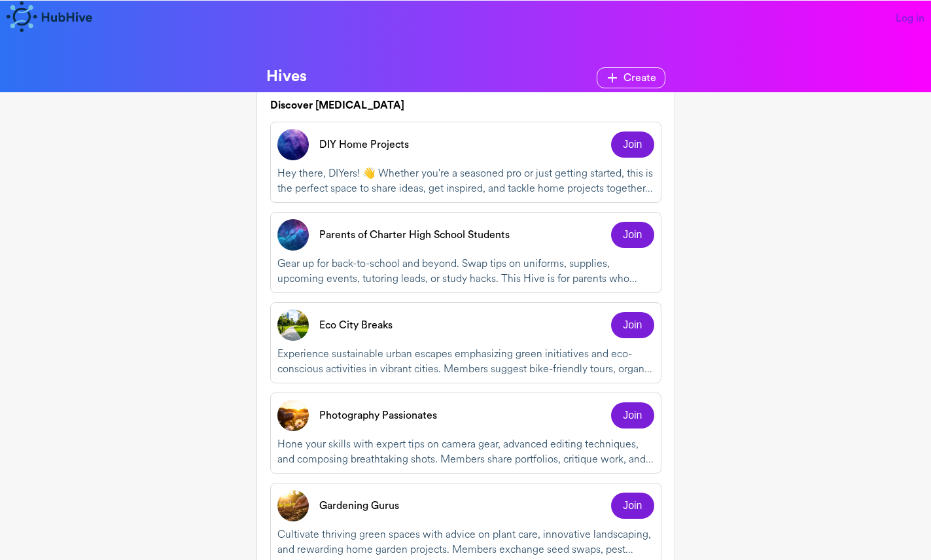 This screenshot has height=560, width=931. What do you see at coordinates (466, 541) in the screenshot?
I see `div: Cultivate thriving green spaces with advice on plant care, innovative landscaping, and rewarding ...` at bounding box center [466, 541].